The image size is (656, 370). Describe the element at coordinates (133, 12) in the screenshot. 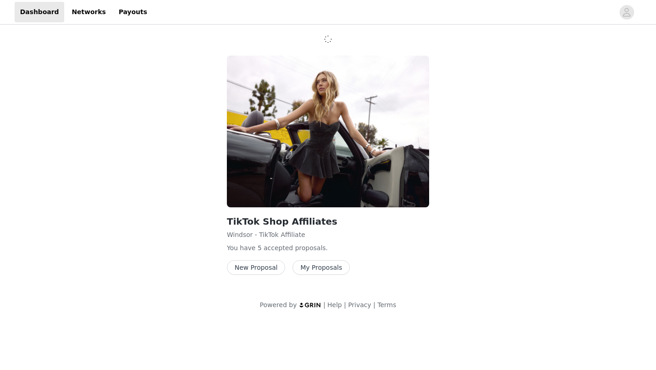

I see `a: Payouts` at that location.